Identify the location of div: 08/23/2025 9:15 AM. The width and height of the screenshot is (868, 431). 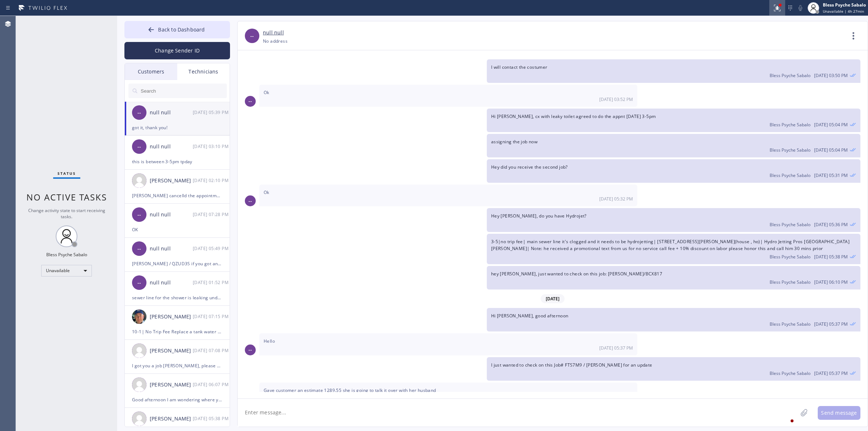
(212, 316).